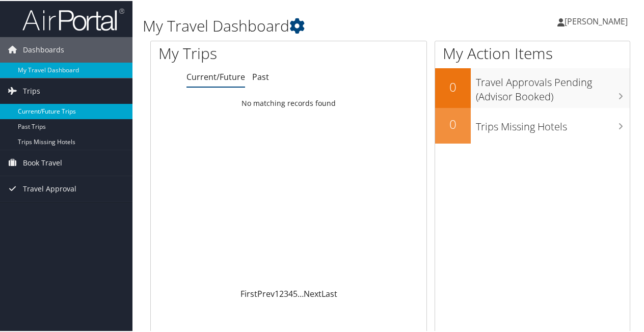 The image size is (644, 332). Describe the element at coordinates (329, 293) in the screenshot. I see `a: Last` at that location.